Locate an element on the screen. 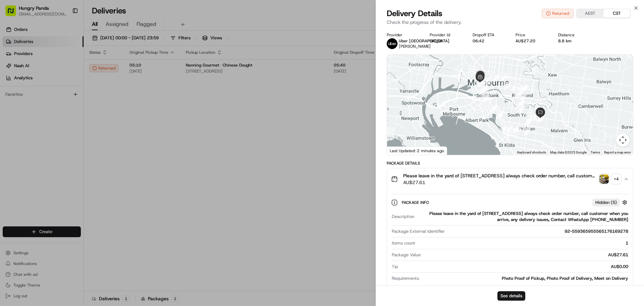 The width and height of the screenshot is (644, 306). a: 💻API Documentation is located at coordinates (82, 154).